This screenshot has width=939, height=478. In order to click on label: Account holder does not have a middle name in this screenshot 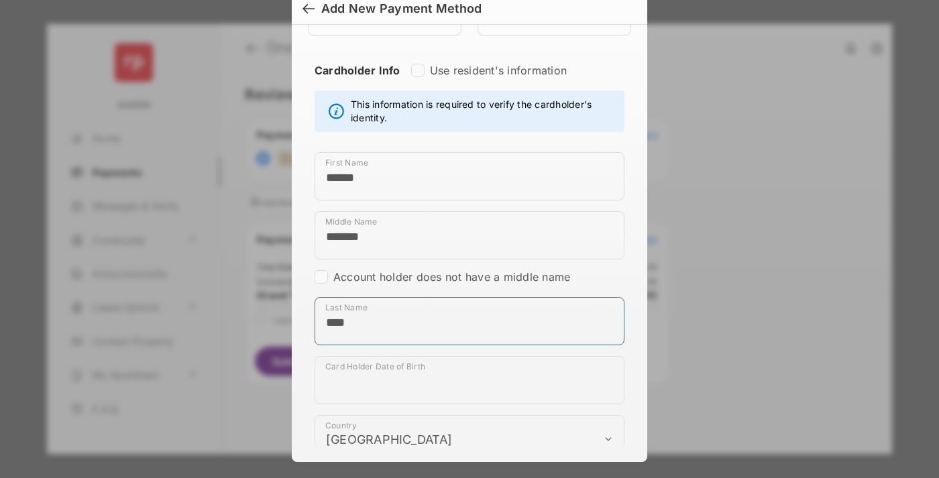, I will do `click(451, 277)`.